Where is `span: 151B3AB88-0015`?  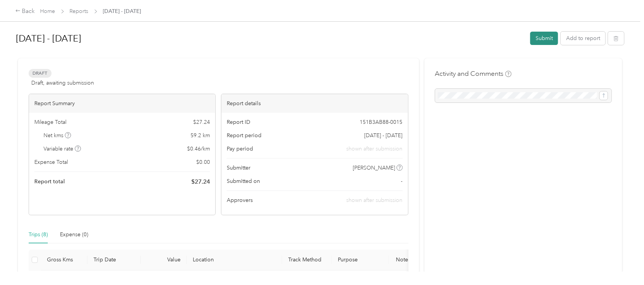
span: 151B3AB88-0015 is located at coordinates (382, 122).